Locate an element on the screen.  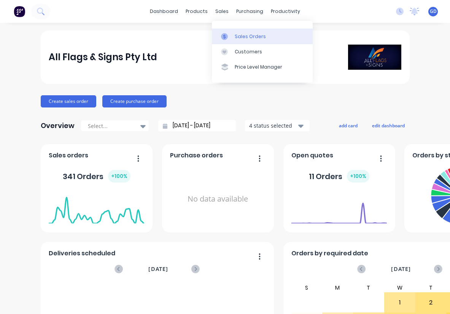
span: Open quotes is located at coordinates (313, 155).